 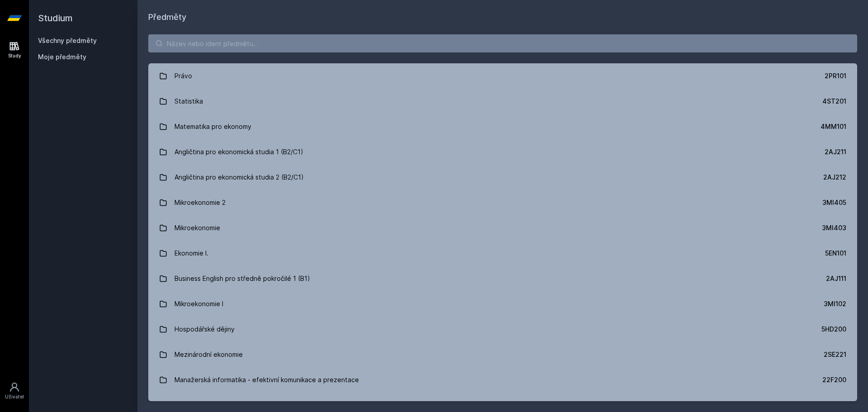 I want to click on h1: Předměty, so click(x=503, y=17).